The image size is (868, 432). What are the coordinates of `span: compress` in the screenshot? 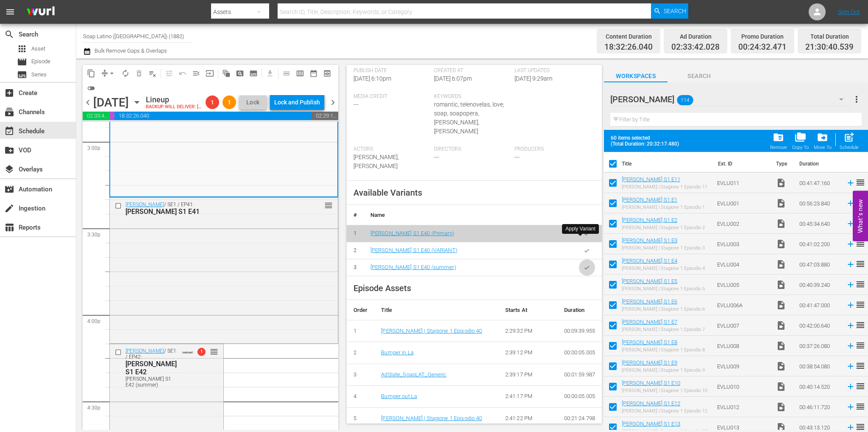 It's located at (105, 73).